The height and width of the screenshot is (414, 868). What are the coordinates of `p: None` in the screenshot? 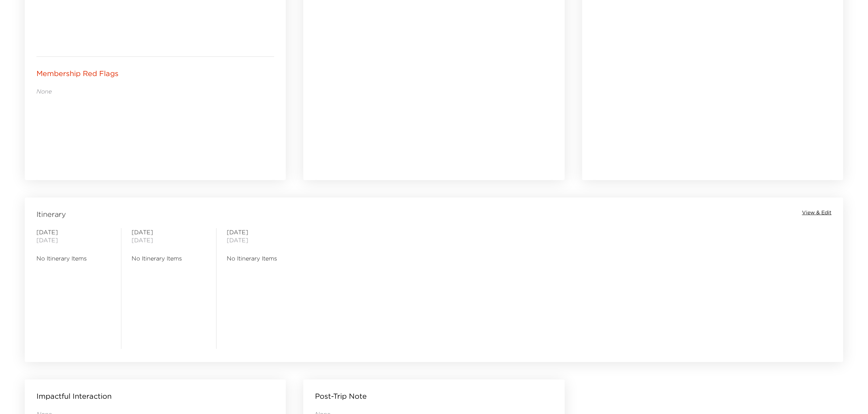 It's located at (155, 91).